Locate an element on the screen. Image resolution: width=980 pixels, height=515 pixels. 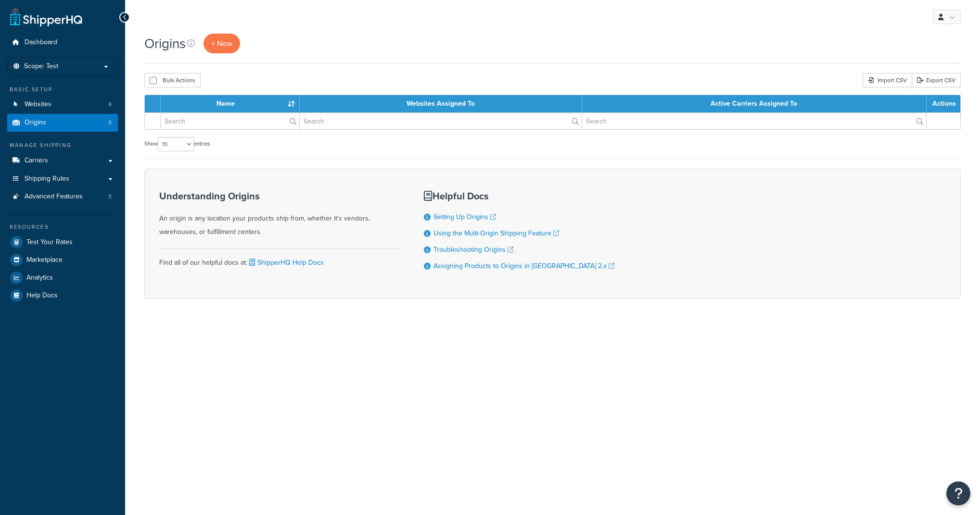
button: Bulk Actions is located at coordinates (172, 80).